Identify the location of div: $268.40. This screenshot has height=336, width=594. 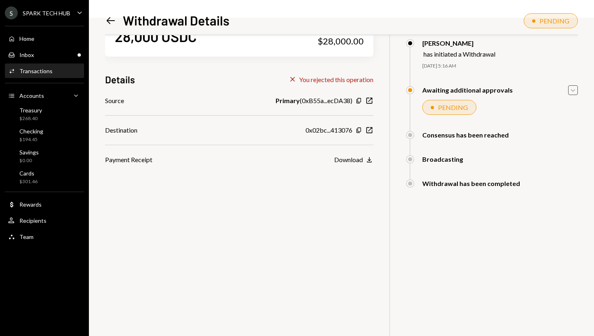
(31, 118).